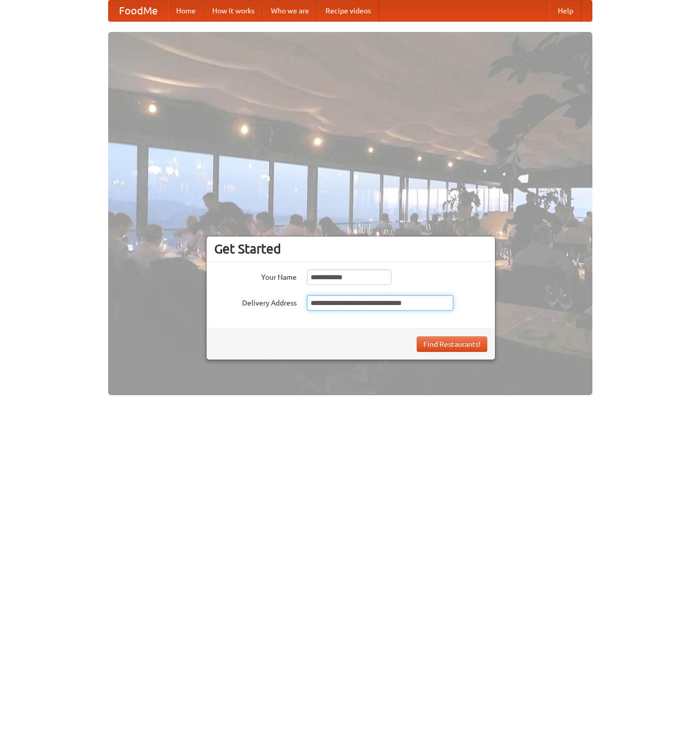  What do you see at coordinates (290, 11) in the screenshot?
I see `a: Who we are` at bounding box center [290, 11].